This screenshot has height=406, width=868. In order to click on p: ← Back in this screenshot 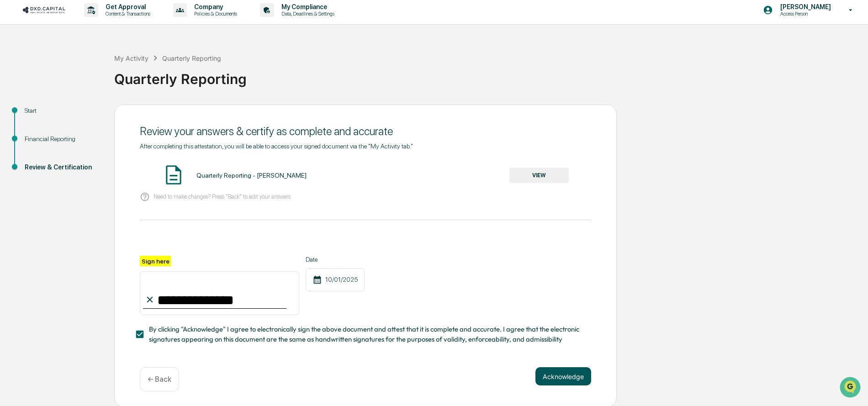, I will do `click(159, 379)`.